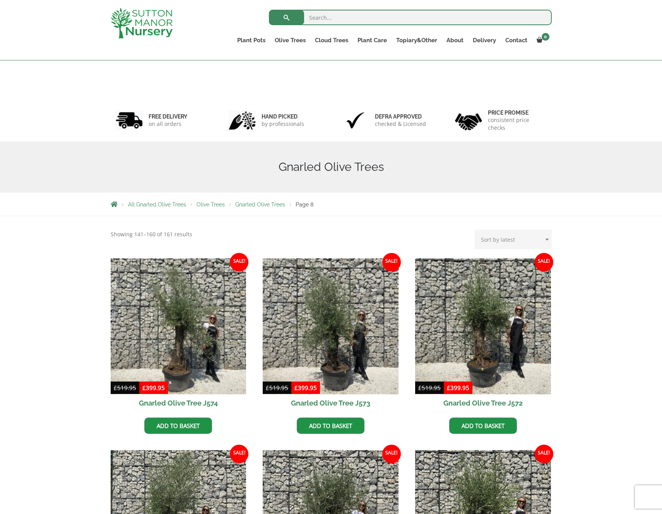 Image resolution: width=662 pixels, height=514 pixels. What do you see at coordinates (178, 403) in the screenshot?
I see `h2: Gnarled Olive Tree J574` at bounding box center [178, 403].